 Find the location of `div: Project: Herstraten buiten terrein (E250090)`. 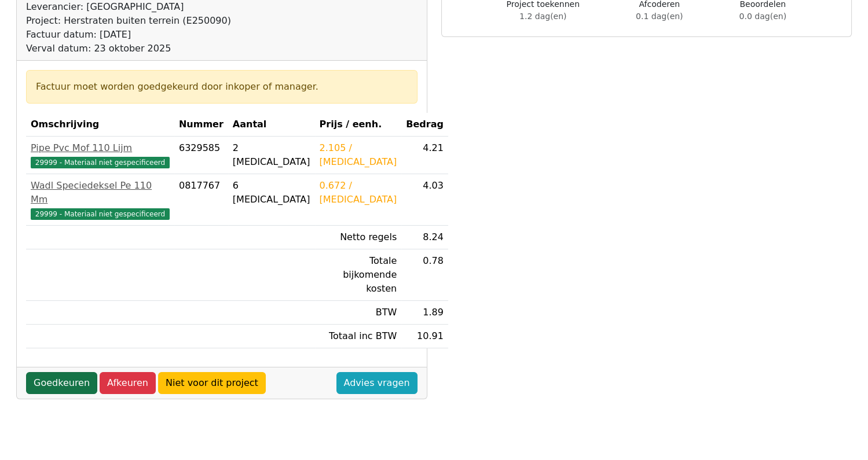

div: Project: Herstraten buiten terrein (E250090) is located at coordinates (128, 21).